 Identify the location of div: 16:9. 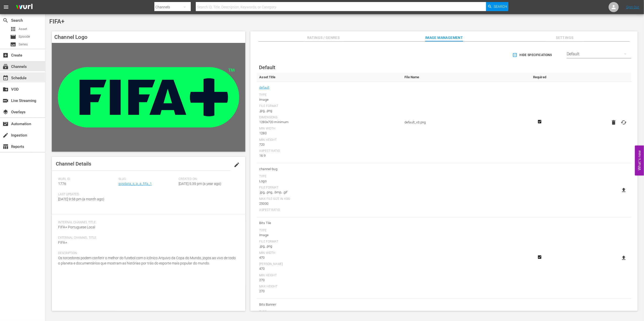
(329, 156).